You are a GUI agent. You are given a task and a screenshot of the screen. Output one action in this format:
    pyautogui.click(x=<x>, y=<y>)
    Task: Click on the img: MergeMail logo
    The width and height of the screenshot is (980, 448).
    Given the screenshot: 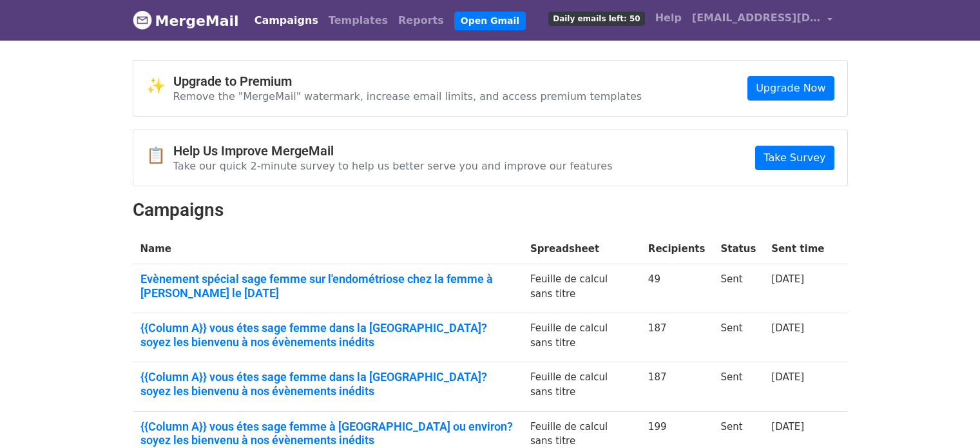 What is the action you would take?
    pyautogui.click(x=142, y=20)
    